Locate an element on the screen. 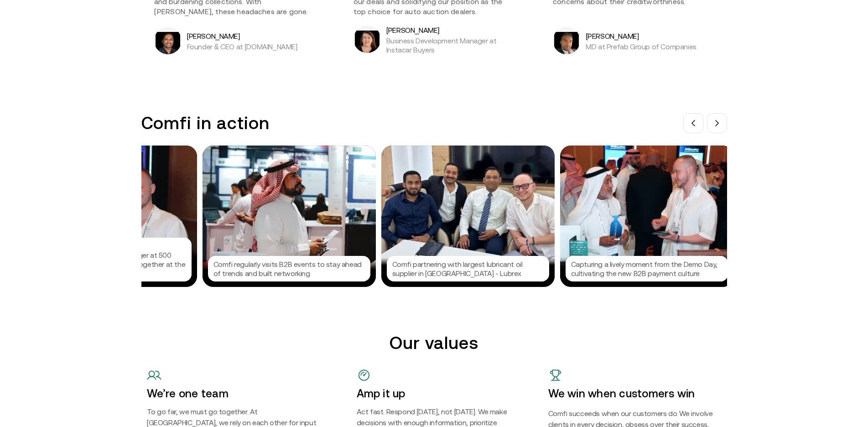 The height and width of the screenshot is (427, 868). p: Capturing a lively moment from the Demo Day, cultivating the new B2B payment culture is located at coordinates (646, 268).